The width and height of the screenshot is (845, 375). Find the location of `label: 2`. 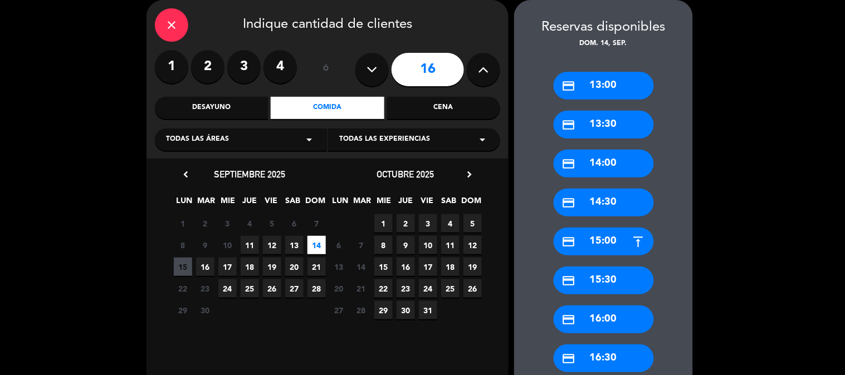

label: 2 is located at coordinates (208, 67).